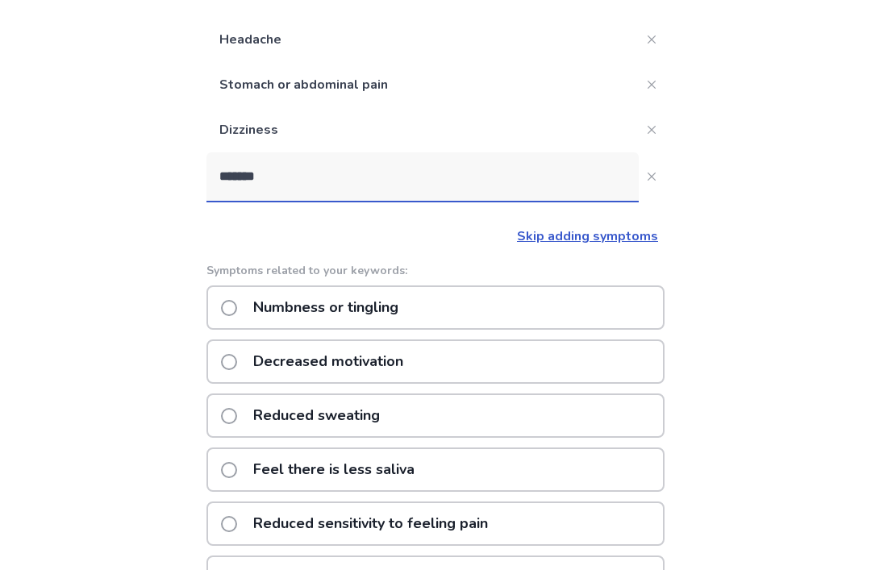 The width and height of the screenshot is (871, 570). Describe the element at coordinates (435, 270) in the screenshot. I see `p: Symptoms related to your keywords:` at that location.